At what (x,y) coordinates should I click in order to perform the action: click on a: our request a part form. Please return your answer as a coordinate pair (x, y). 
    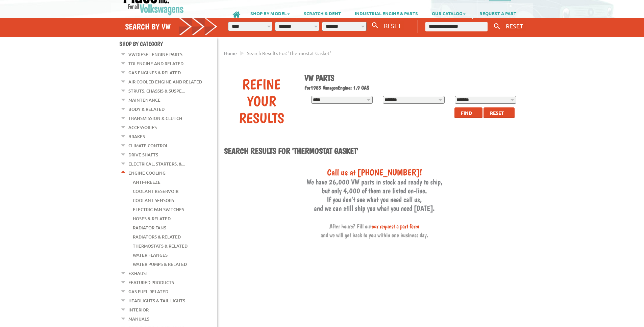
    Looking at the image, I should click on (395, 226).